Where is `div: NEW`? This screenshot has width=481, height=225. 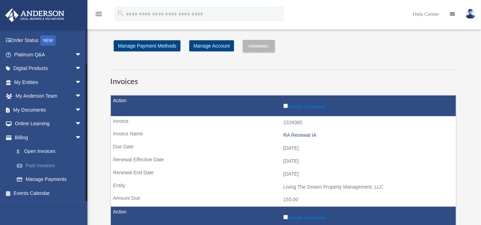 div: NEW is located at coordinates (48, 41).